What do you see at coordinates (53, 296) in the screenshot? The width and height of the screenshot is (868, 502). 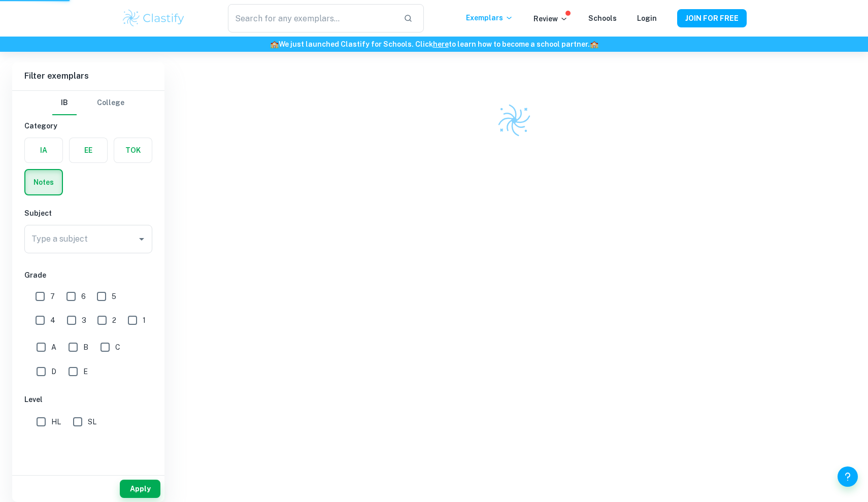 I see `span: 7` at bounding box center [53, 296].